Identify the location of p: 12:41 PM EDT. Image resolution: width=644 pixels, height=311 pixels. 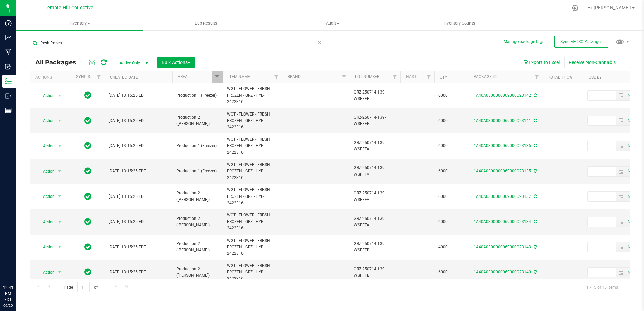
(8, 294).